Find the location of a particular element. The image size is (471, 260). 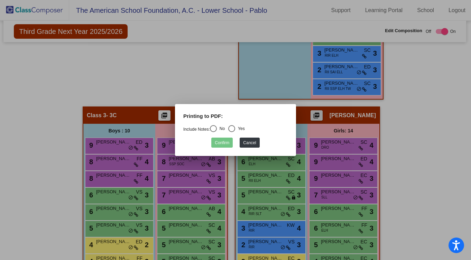

label: Printing to PDF: is located at coordinates (203, 116).